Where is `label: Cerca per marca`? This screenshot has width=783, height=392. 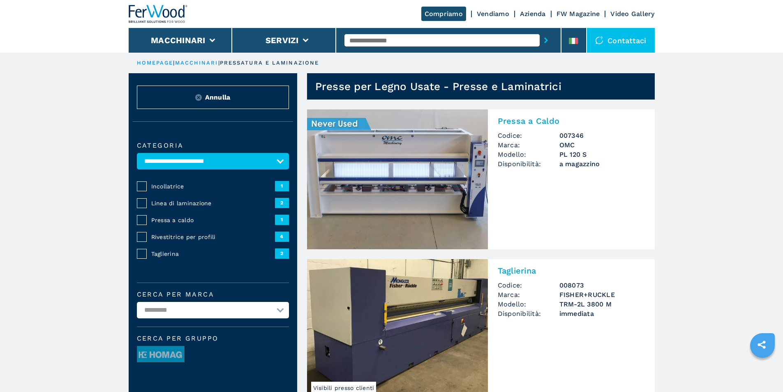
label: Cerca per marca is located at coordinates (213, 294).